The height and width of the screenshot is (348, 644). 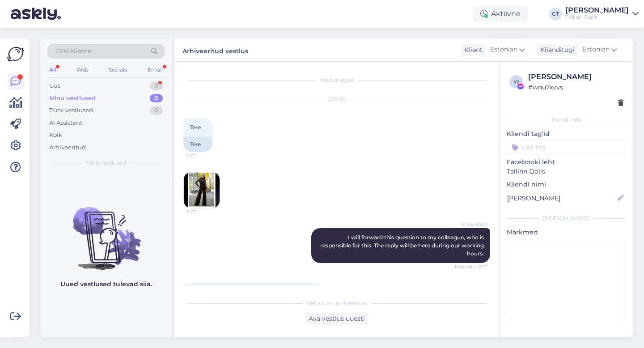 What do you see at coordinates (472, 49) in the screenshot?
I see `div: Klient` at bounding box center [472, 49].